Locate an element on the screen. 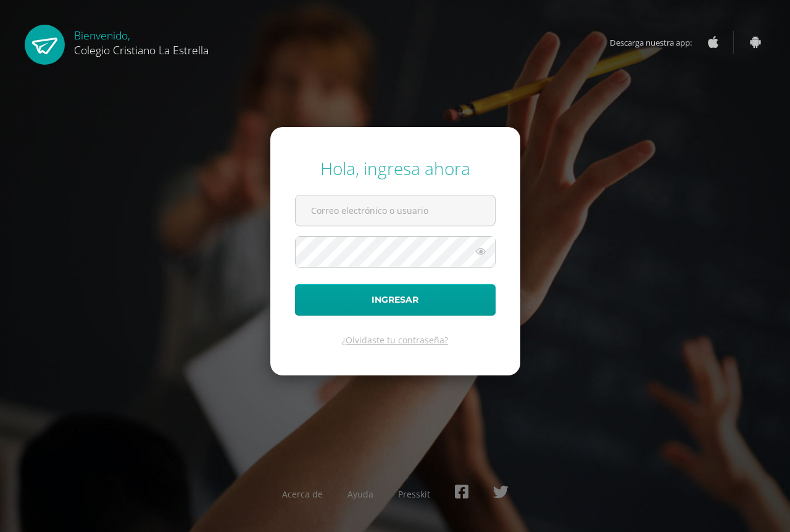 The image size is (790, 532). button: Ingresar is located at coordinates (395, 300).